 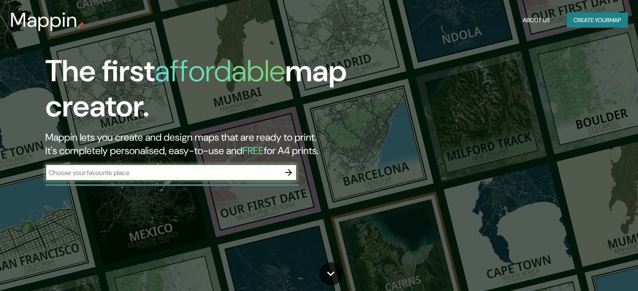 I want to click on button: Create yourmap, so click(x=597, y=20).